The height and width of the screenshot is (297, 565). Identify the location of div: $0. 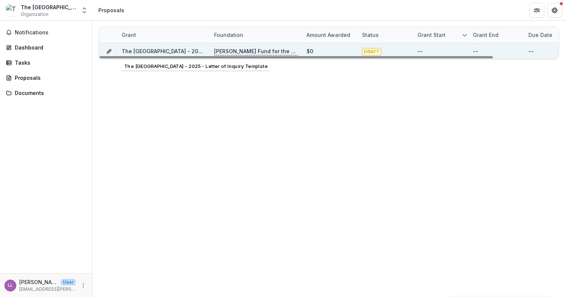
(310, 51).